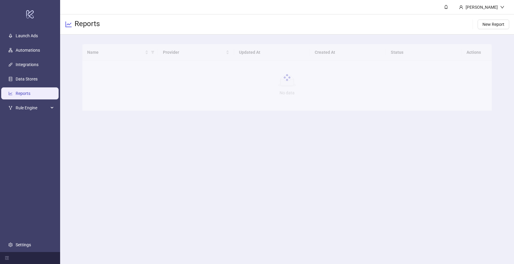 The height and width of the screenshot is (264, 514). What do you see at coordinates (11, 108) in the screenshot?
I see `span: fork` at bounding box center [11, 108].